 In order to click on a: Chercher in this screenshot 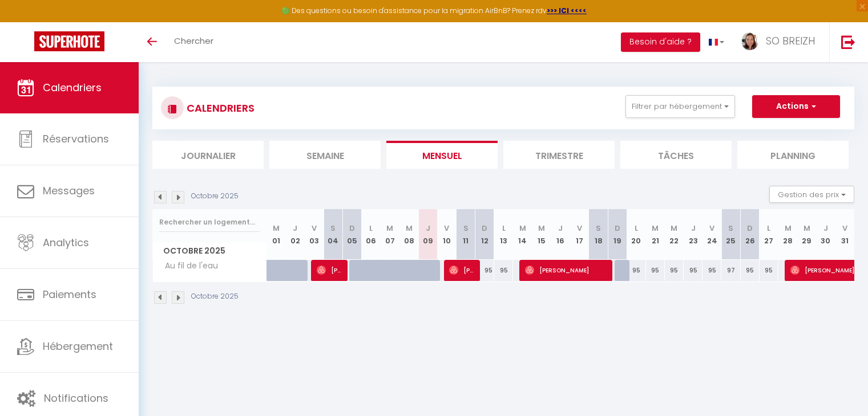, I will do `click(194, 42)`.